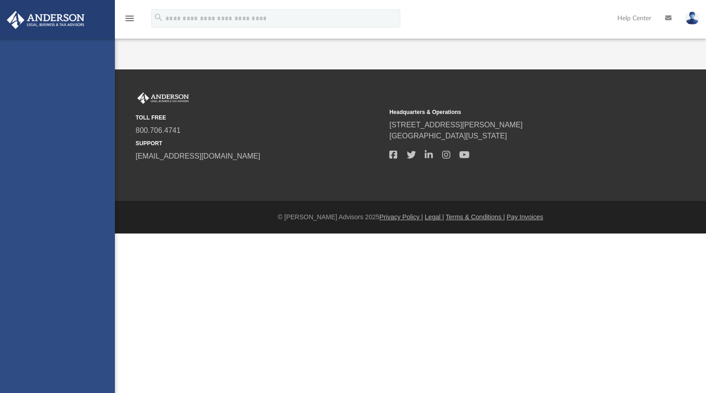  I want to click on small: Headquarters & Operations, so click(513, 112).